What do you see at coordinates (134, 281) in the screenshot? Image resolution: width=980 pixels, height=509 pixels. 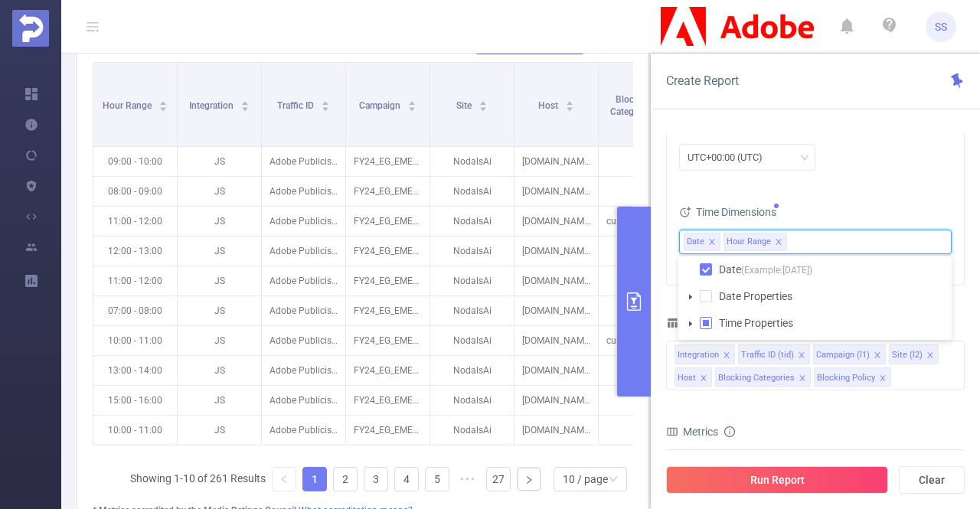 I see `p: 11:00 - 12:00` at bounding box center [134, 281].